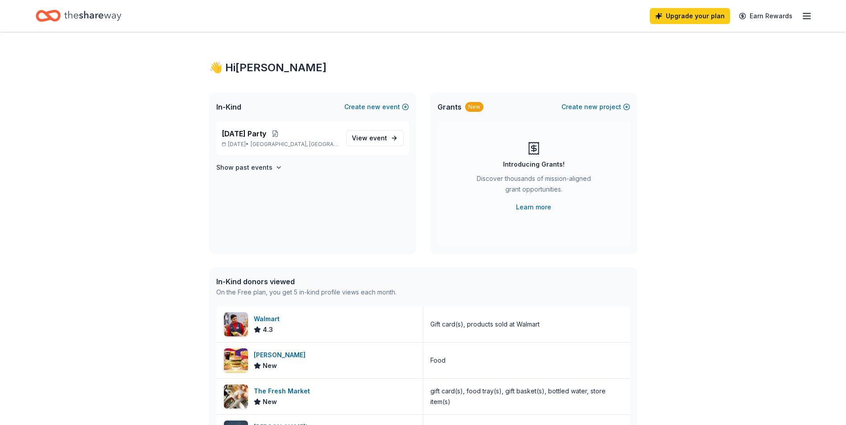  I want to click on div: Discover thousands of mission-aligned grant opportunities., so click(534, 186).